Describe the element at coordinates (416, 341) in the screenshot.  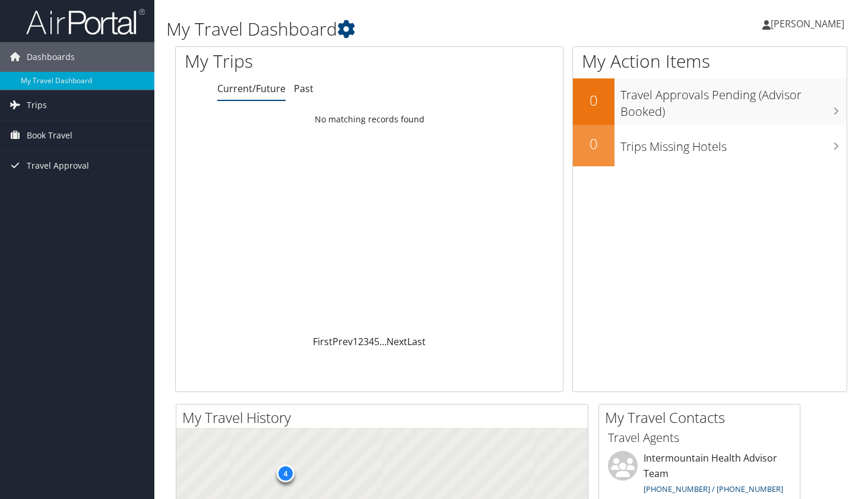
I see `a: Last` at that location.